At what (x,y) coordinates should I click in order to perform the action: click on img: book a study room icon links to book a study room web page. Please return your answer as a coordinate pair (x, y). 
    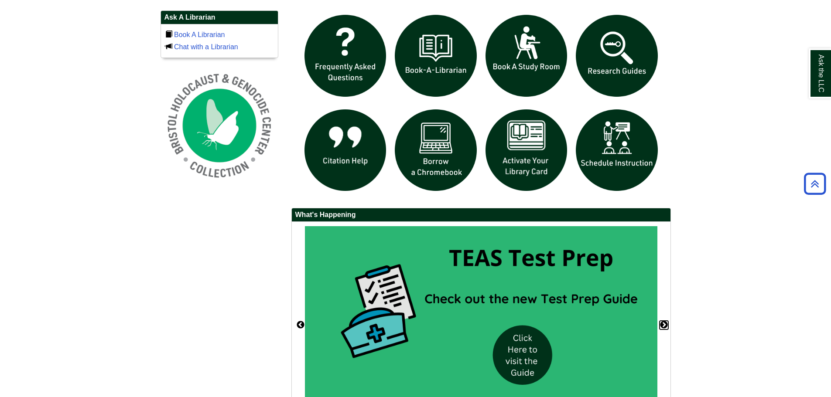
    Looking at the image, I should click on (526, 56).